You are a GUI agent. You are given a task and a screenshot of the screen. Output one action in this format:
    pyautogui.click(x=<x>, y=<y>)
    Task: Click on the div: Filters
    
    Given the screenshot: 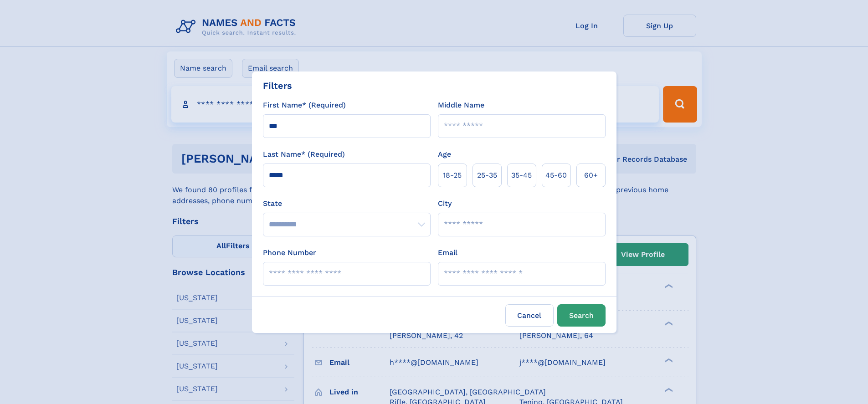 What is the action you would take?
    pyautogui.click(x=278, y=86)
    